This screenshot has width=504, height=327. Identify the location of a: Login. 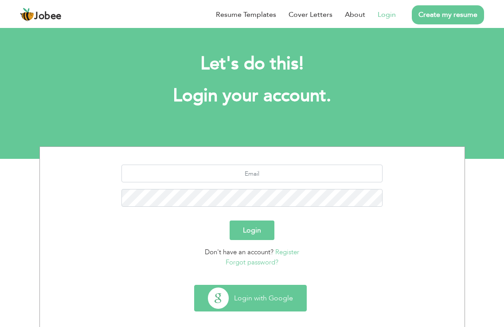
(386, 15).